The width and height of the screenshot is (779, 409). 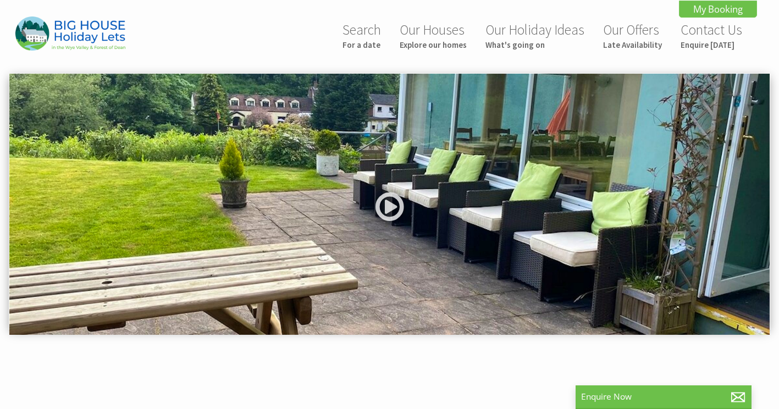 What do you see at coordinates (70, 33) in the screenshot?
I see `img: Big House Holiday Lets` at bounding box center [70, 33].